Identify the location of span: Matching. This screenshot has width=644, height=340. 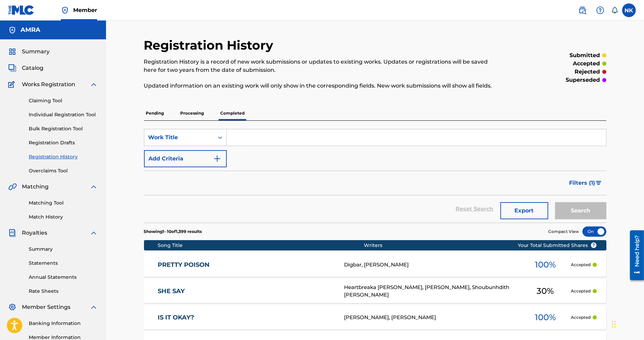
(36, 187).